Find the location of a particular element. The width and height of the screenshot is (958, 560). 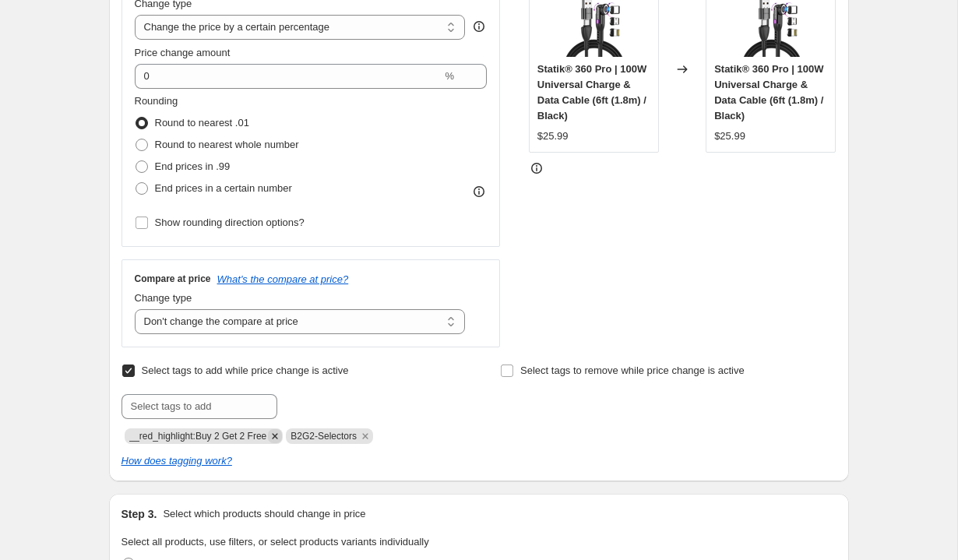

i: What's the compare at price? is located at coordinates (282, 279).